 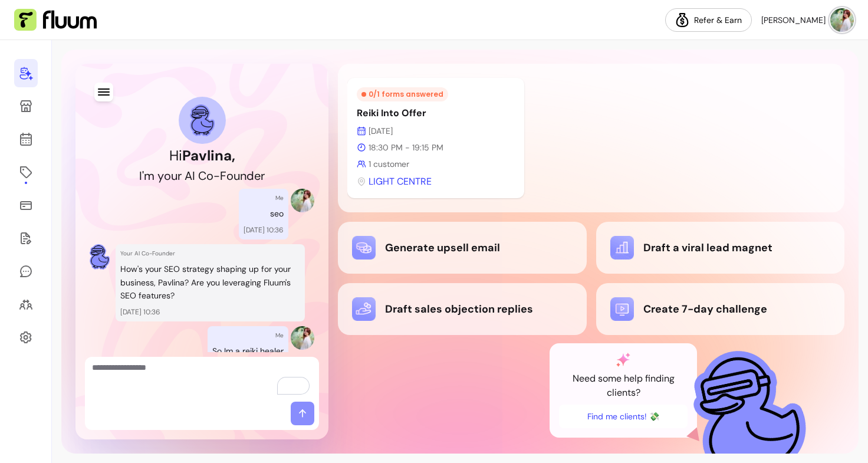 I want to click on div: Draft sales objection replies, so click(x=462, y=309).